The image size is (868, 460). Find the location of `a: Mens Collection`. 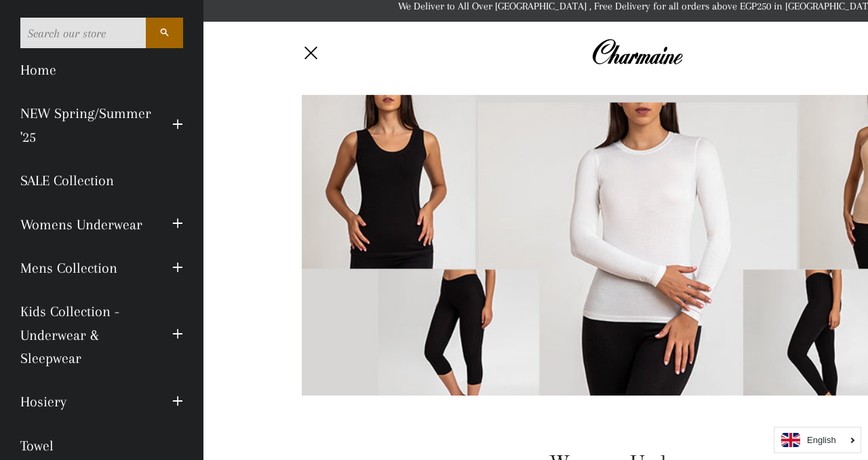

a: Mens Collection is located at coordinates (86, 268).